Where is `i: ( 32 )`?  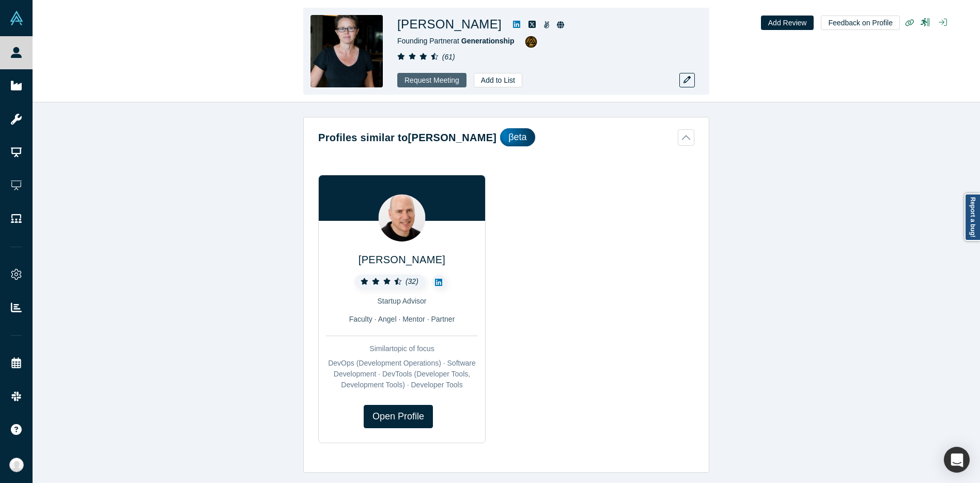
i: ( 32 ) is located at coordinates (412, 281).